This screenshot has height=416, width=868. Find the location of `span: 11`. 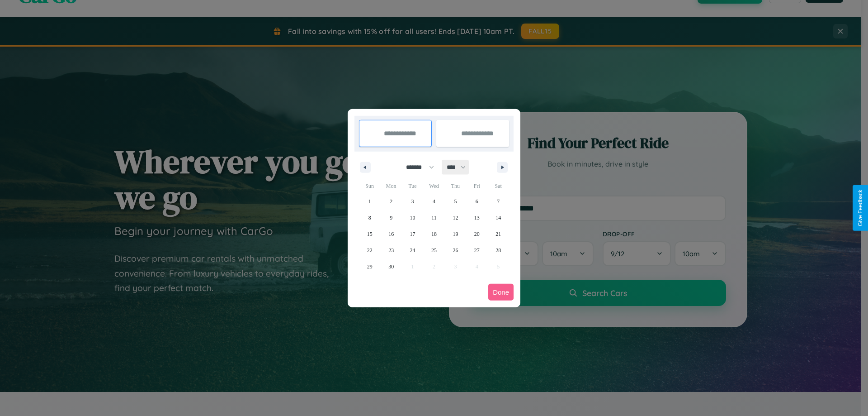

span: 11 is located at coordinates (434, 218).